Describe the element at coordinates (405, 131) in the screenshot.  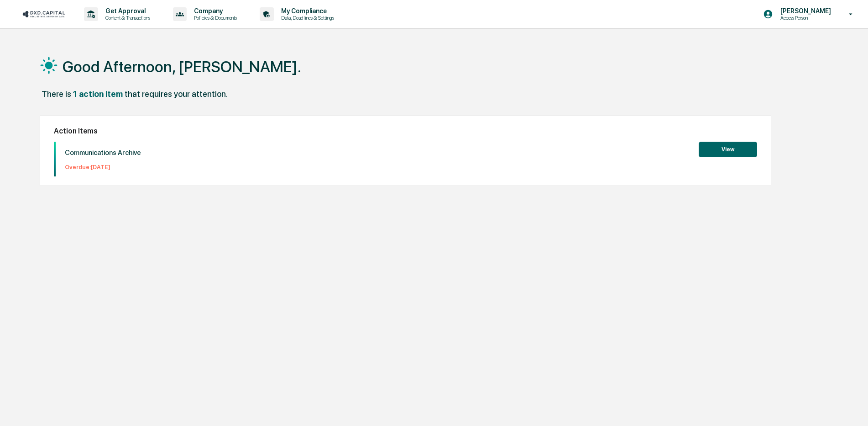
I see `h2: Action Items` at that location.